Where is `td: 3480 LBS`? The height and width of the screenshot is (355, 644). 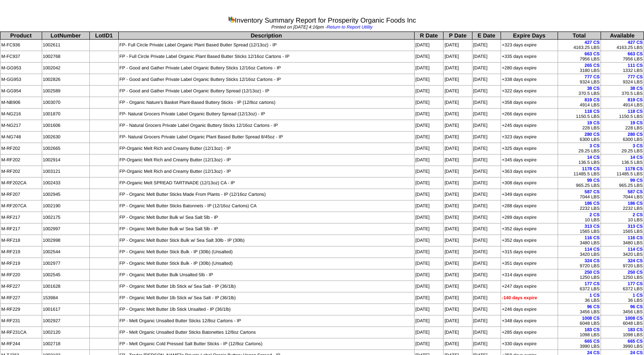
td: 3480 LBS is located at coordinates (622, 241).